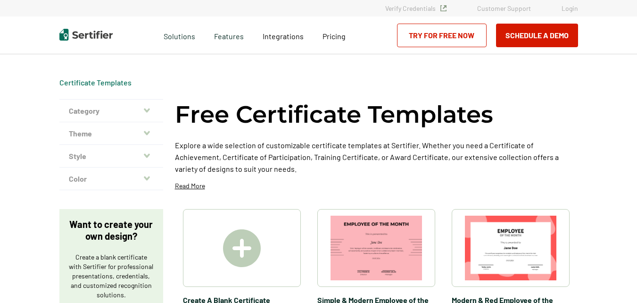  Describe the element at coordinates (111, 276) in the screenshot. I see `p: Create a blank certificate with Sertifier for professional presentations, credentials, and custom...` at that location.